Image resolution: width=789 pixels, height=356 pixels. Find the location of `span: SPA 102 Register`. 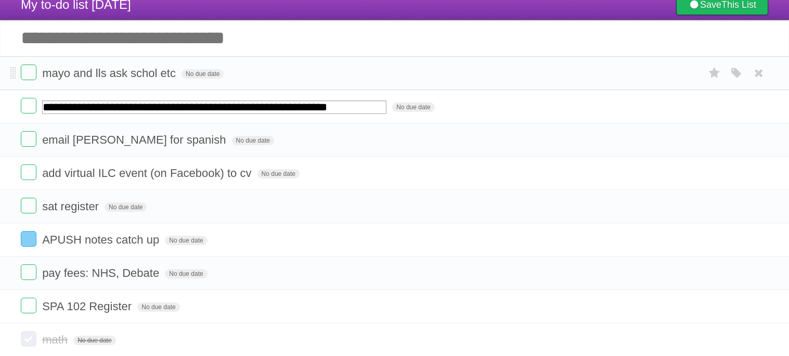

span: SPA 102 Register is located at coordinates (88, 306).